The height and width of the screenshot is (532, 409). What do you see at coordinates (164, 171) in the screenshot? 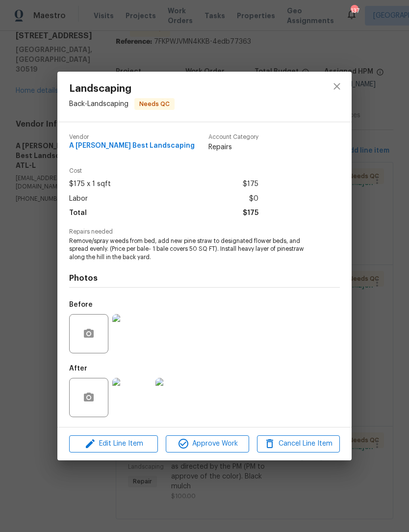
I see `span: Cost` at bounding box center [164, 171].